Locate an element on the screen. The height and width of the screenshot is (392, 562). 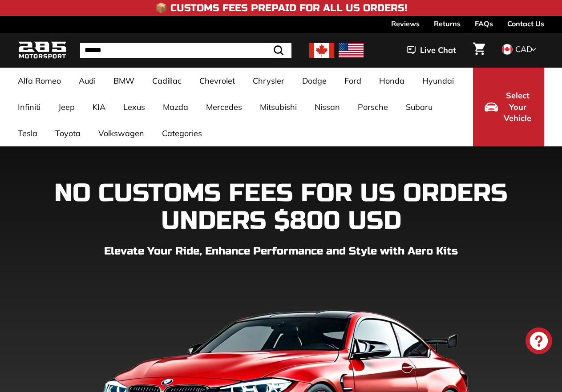
a: Chevrolet is located at coordinates (217, 80).